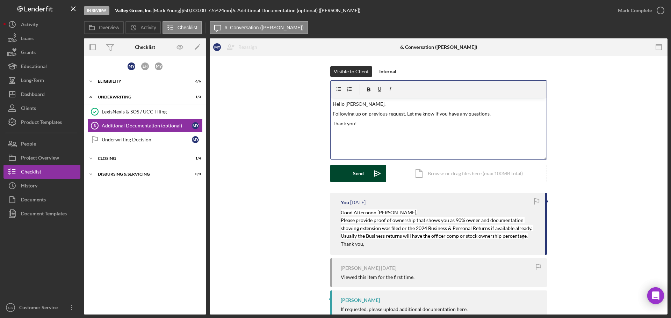 The width and height of the screenshot is (671, 318). Describe the element at coordinates (42, 200) in the screenshot. I see `button: Documents` at that location.